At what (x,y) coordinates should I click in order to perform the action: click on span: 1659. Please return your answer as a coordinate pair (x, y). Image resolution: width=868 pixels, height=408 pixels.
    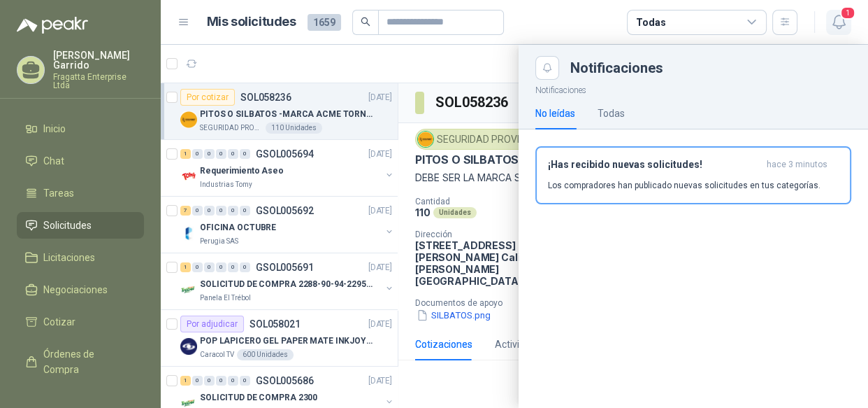
    Looking at the image, I should click on (324, 22).